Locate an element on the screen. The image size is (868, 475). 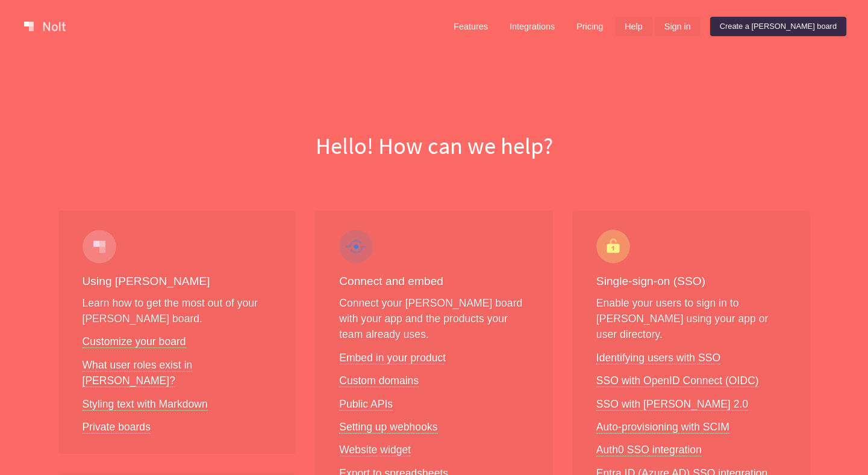
a: Setting up webhooks is located at coordinates (388, 427).